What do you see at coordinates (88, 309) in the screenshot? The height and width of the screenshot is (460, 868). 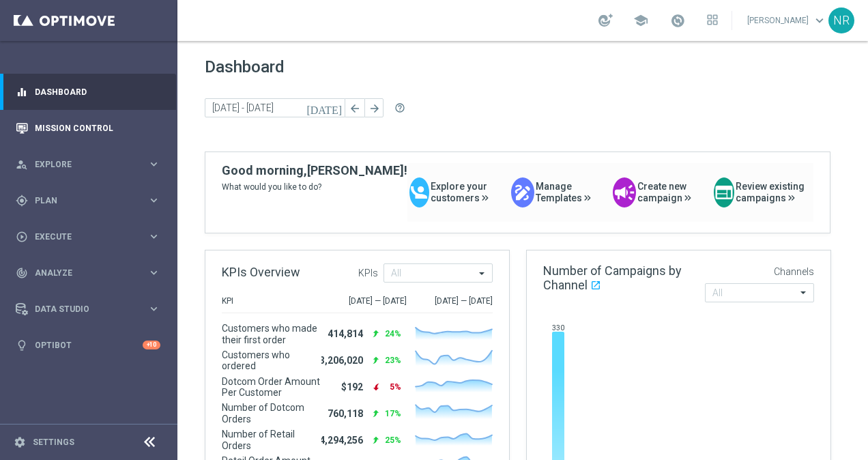 I see `button: Data Studio keyboard_arrow_right` at bounding box center [88, 309].